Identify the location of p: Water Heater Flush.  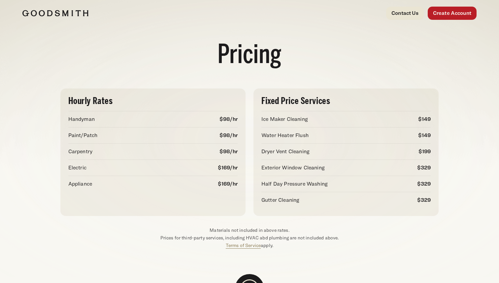
(285, 135).